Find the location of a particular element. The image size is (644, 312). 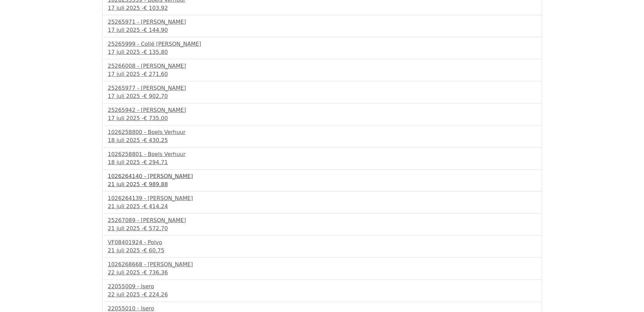

span: € 103,92 is located at coordinates (155, 8).